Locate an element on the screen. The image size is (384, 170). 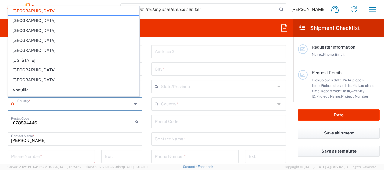
span: Server: 2025.19.0-49328d0a35e is located at coordinates (45, 167).